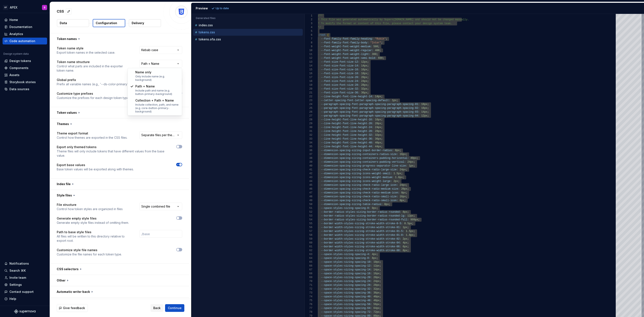 The width and height of the screenshot is (644, 317). I want to click on span: Path + Name, so click(145, 86).